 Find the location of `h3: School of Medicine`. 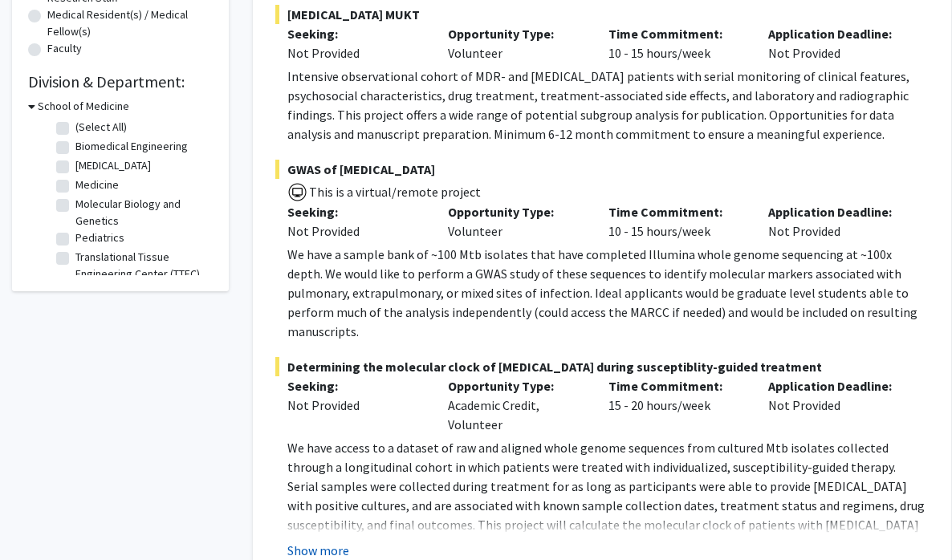

h3: School of Medicine is located at coordinates (84, 106).